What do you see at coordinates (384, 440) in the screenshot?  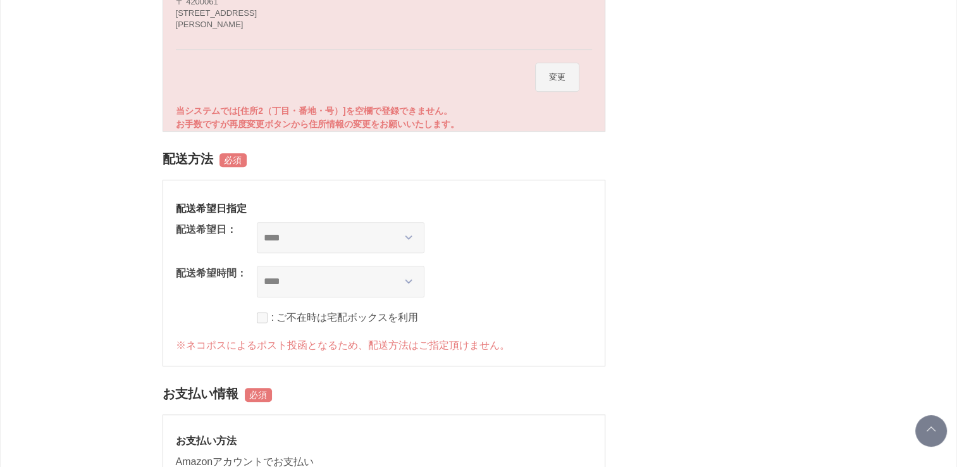 I see `h3: お支払い方法` at bounding box center [384, 440].